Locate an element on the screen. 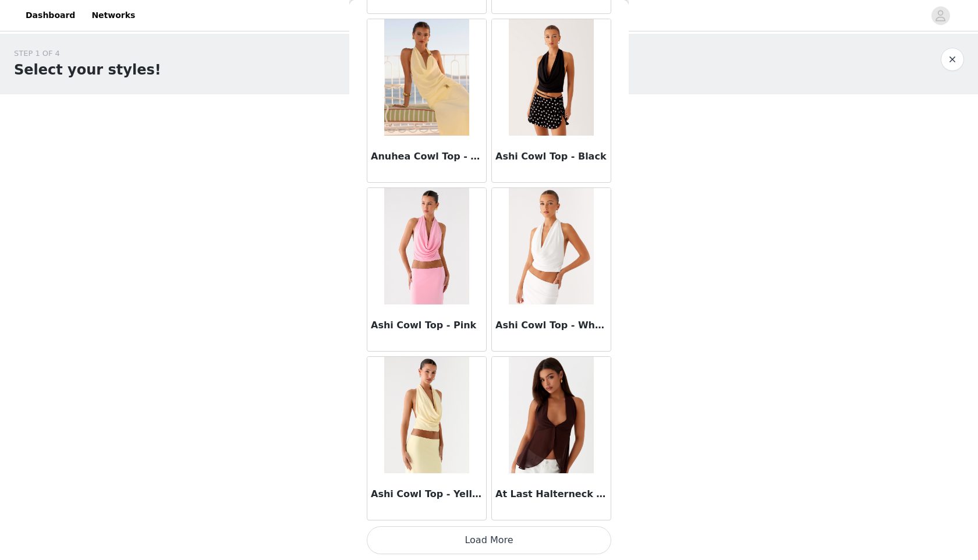 The image size is (978, 560). h3: At Last Halterneck Top - Brown is located at coordinates (551, 494).